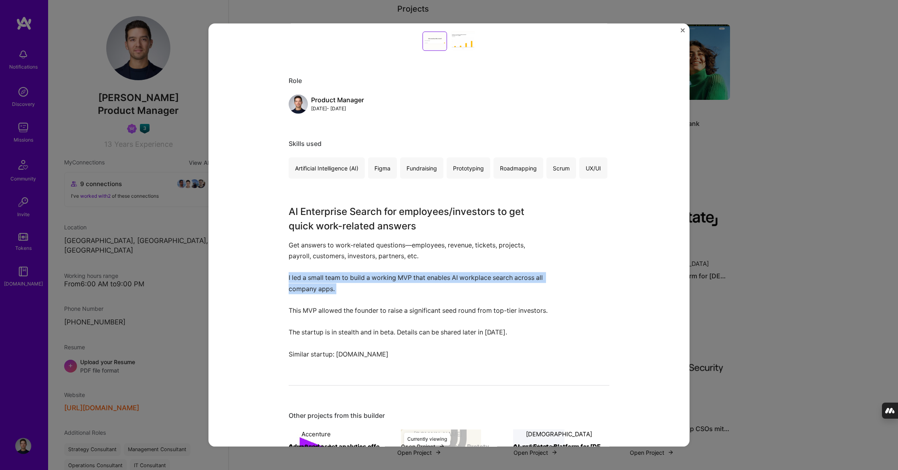  I want to click on div: Accenture, so click(316, 434).